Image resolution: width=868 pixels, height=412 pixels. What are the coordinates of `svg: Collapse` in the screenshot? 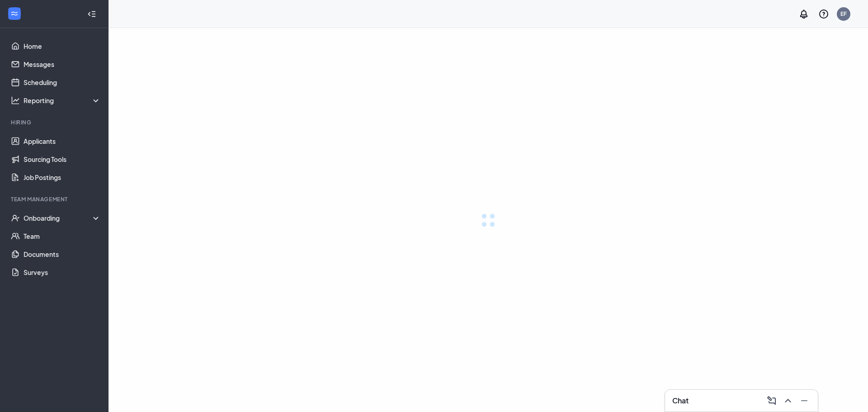 It's located at (92, 14).